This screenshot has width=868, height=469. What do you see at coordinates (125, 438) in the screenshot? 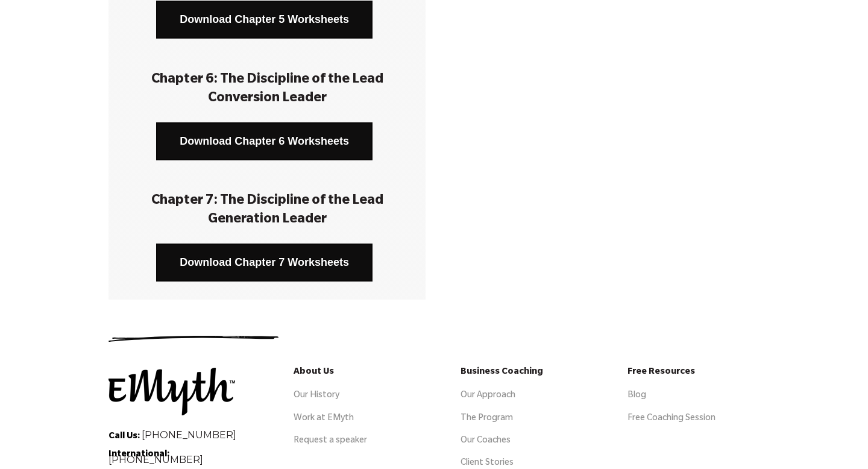
I see `strong: Call Us:` at bounding box center [125, 438].